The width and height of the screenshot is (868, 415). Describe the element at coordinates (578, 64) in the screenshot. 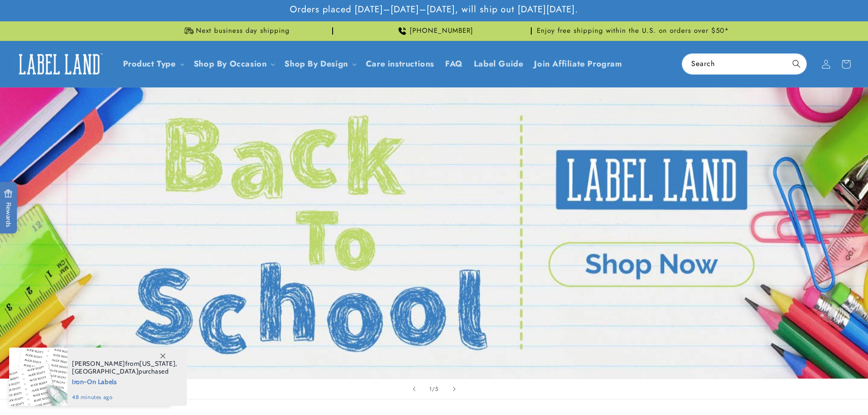

I see `span: Join Affiliate Program` at that location.